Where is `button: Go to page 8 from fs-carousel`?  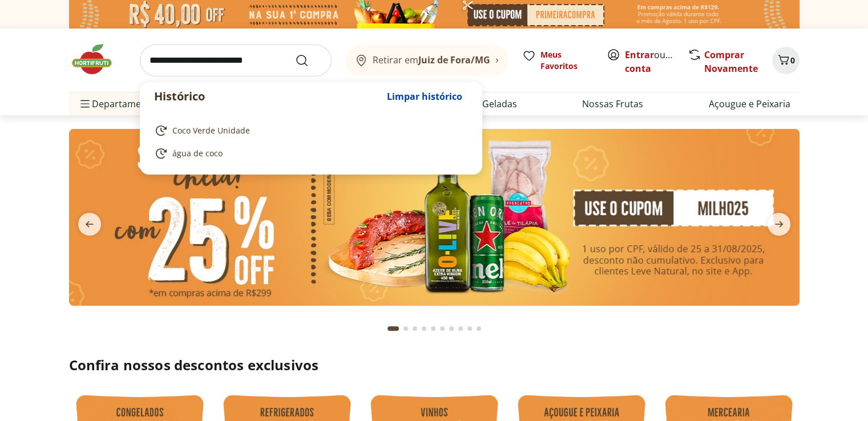
button: Go to page 8 from fs-carousel is located at coordinates (461, 328).